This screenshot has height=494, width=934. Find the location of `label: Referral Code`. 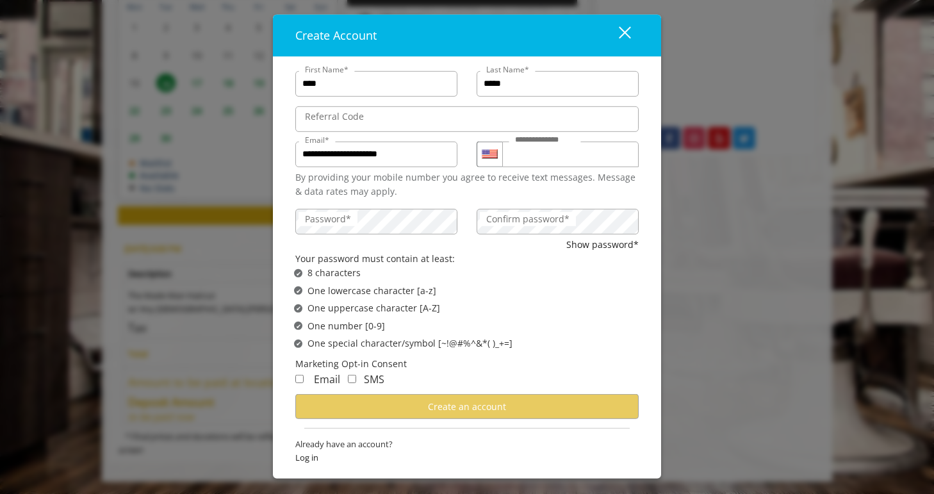

label: Referral Code is located at coordinates (334, 117).